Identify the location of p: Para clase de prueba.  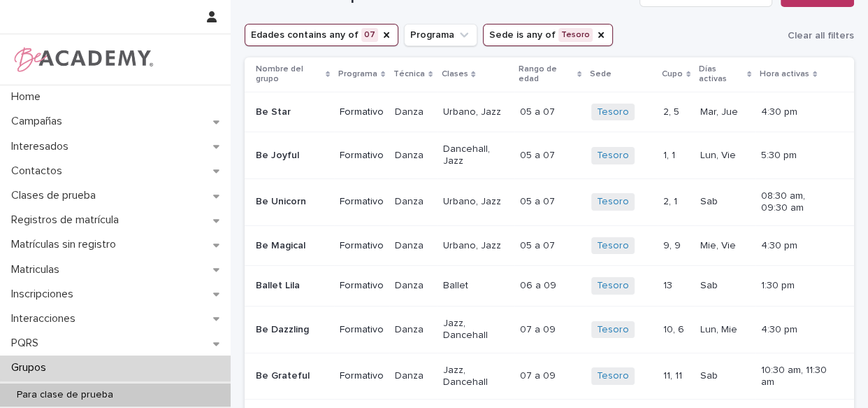
(65, 394).